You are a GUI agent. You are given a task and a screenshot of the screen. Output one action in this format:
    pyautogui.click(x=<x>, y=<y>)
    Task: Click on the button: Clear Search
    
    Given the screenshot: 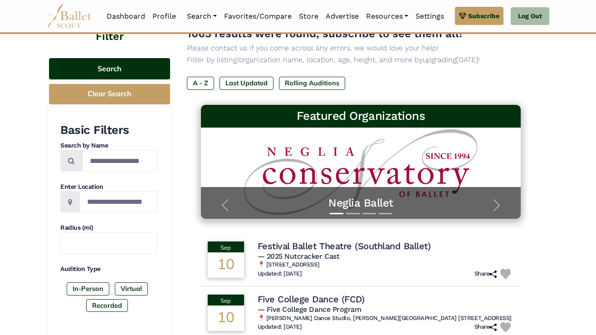 What is the action you would take?
    pyautogui.click(x=109, y=94)
    